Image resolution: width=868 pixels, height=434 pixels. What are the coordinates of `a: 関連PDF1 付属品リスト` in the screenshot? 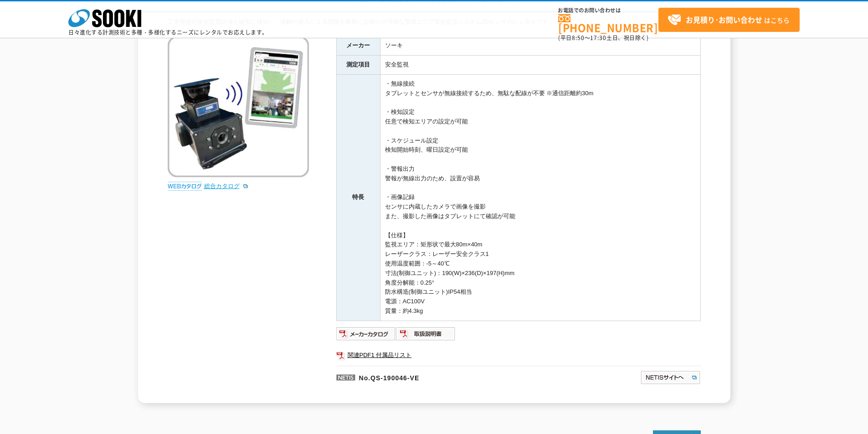 It's located at (519, 355).